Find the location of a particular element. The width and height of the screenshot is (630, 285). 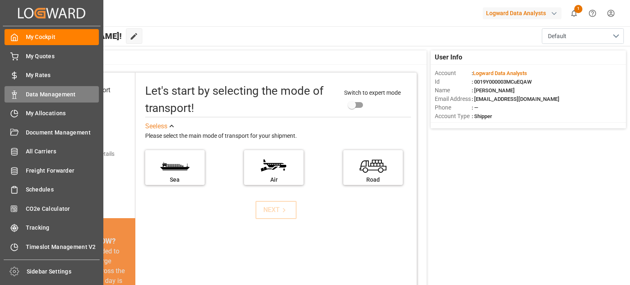

span: Account Type is located at coordinates (453, 116).